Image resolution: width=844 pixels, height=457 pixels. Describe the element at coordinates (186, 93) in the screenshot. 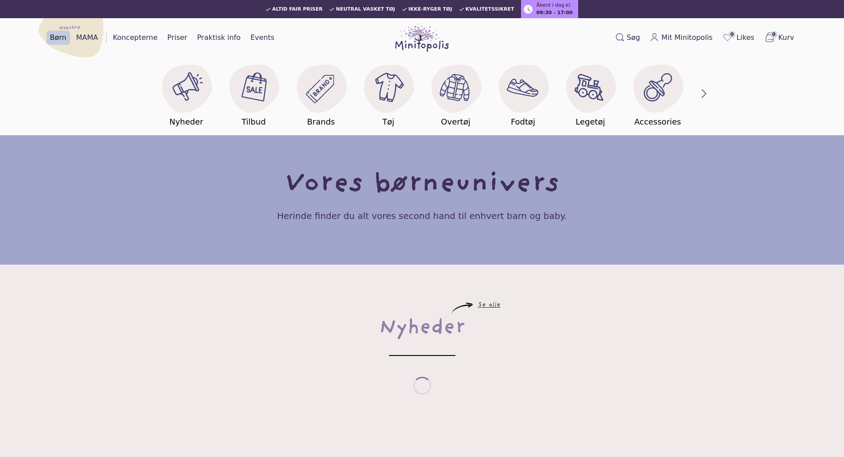

I see `a: Nyheder` at that location.